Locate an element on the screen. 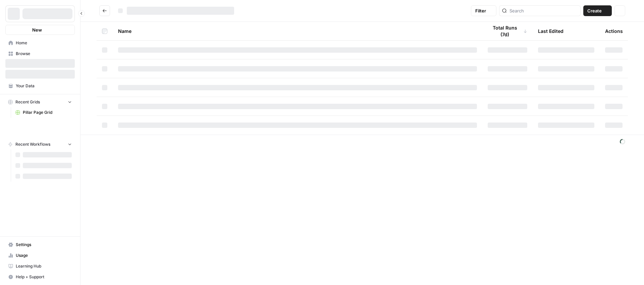 The height and width of the screenshot is (285, 644). div: Name is located at coordinates (297, 31).